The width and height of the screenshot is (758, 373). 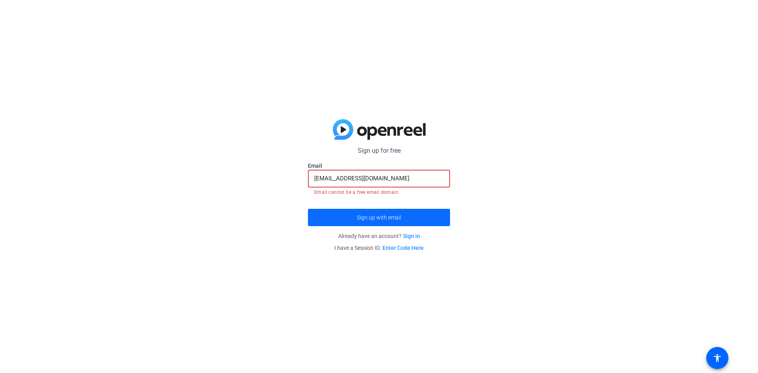 I want to click on span: I have a Session ID., so click(x=379, y=248).